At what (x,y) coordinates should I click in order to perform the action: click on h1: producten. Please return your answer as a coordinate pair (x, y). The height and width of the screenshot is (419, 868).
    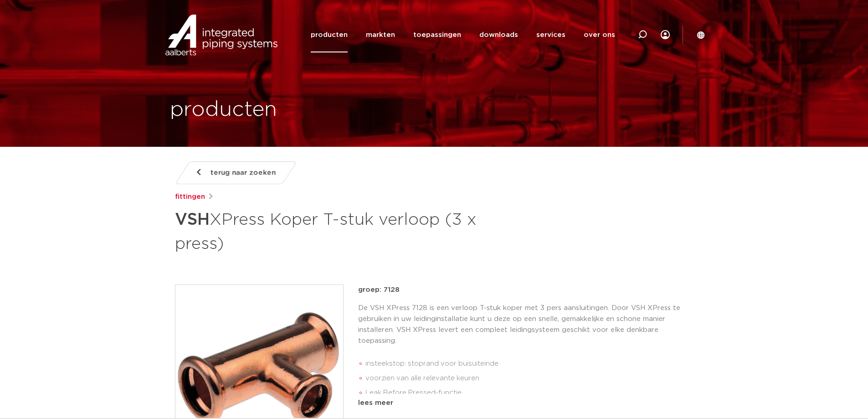
    Looking at the image, I should click on (223, 110).